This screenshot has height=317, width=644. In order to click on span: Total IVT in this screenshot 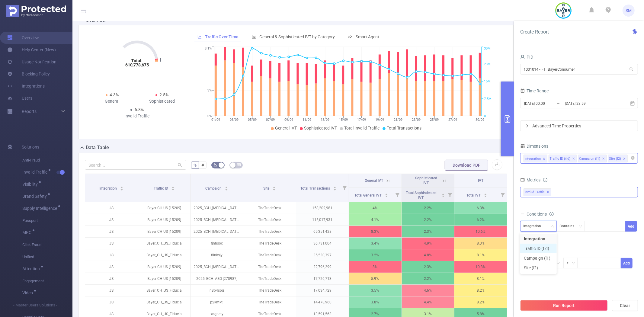, I will do `click(474, 195)`.